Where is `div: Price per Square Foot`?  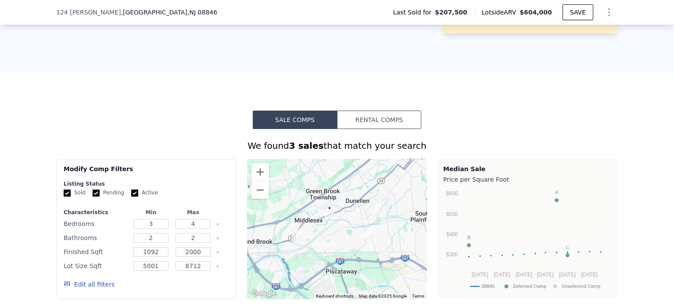
div: Price per Square Foot is located at coordinates (527, 179).